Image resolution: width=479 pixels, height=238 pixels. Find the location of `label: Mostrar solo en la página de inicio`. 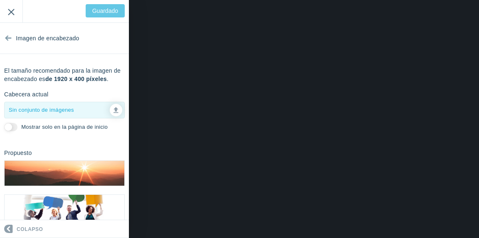

label: Mostrar solo en la página de inicio is located at coordinates (64, 127).